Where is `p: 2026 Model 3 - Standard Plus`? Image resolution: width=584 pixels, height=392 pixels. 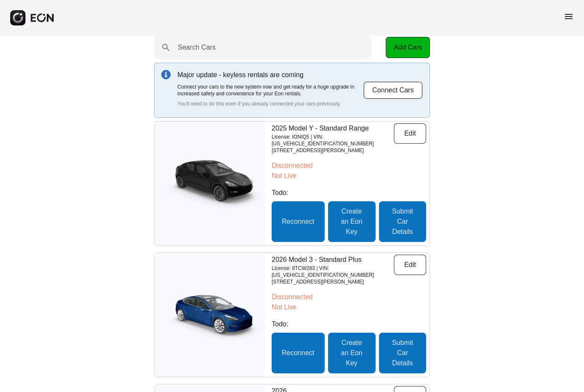 p: 2026 Model 3 - Standard Plus is located at coordinates (333, 260).